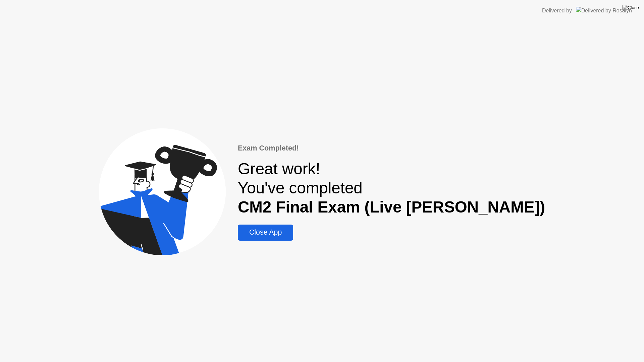 The height and width of the screenshot is (362, 644). Describe the element at coordinates (557, 11) in the screenshot. I see `div: Delivered by` at that location.